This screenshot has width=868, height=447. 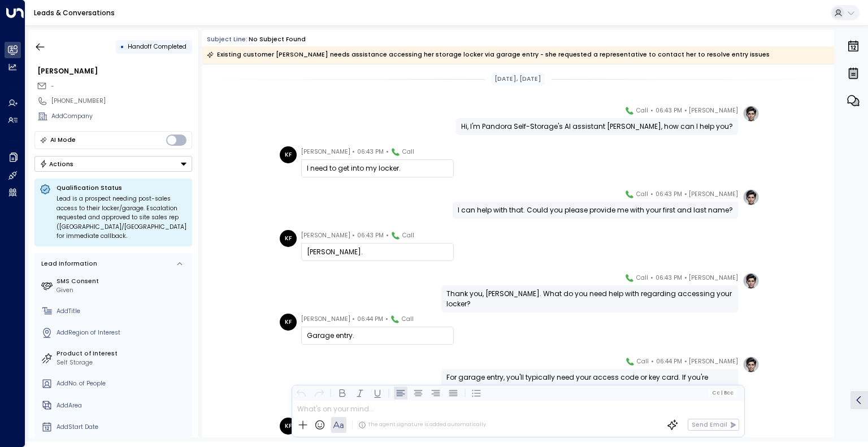 What do you see at coordinates (122, 363) in the screenshot?
I see `div: Self Storage` at bounding box center [122, 363].